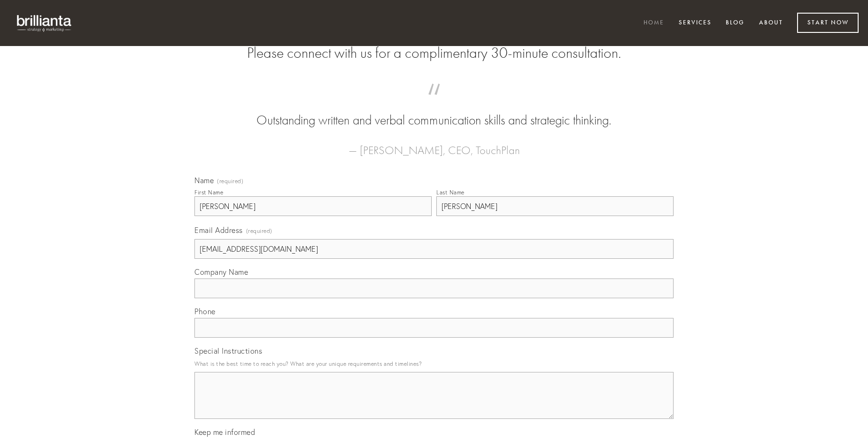 Image resolution: width=868 pixels, height=441 pixels. What do you see at coordinates (434, 111) in the screenshot?
I see `blockquote: Outstanding written and verbal communication skills and strategic thinking.` at bounding box center [434, 111].